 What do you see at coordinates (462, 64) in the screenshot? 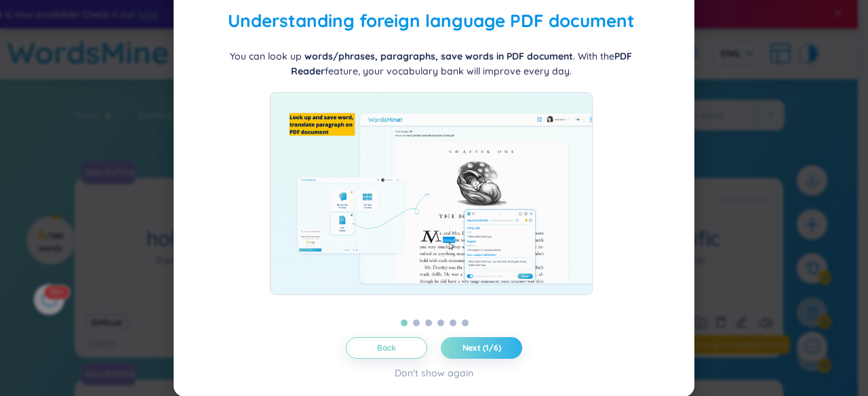
I see `b: PDF Reader` at bounding box center [462, 64].